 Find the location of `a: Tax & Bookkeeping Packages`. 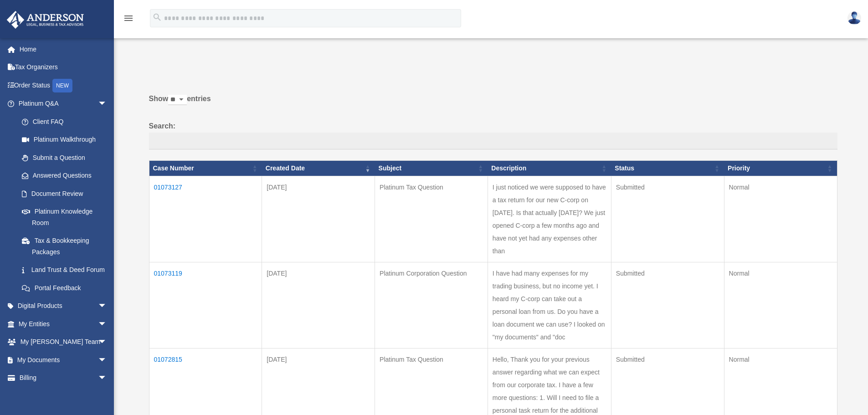

a: Tax & Bookkeeping Packages is located at coordinates (64, 246).